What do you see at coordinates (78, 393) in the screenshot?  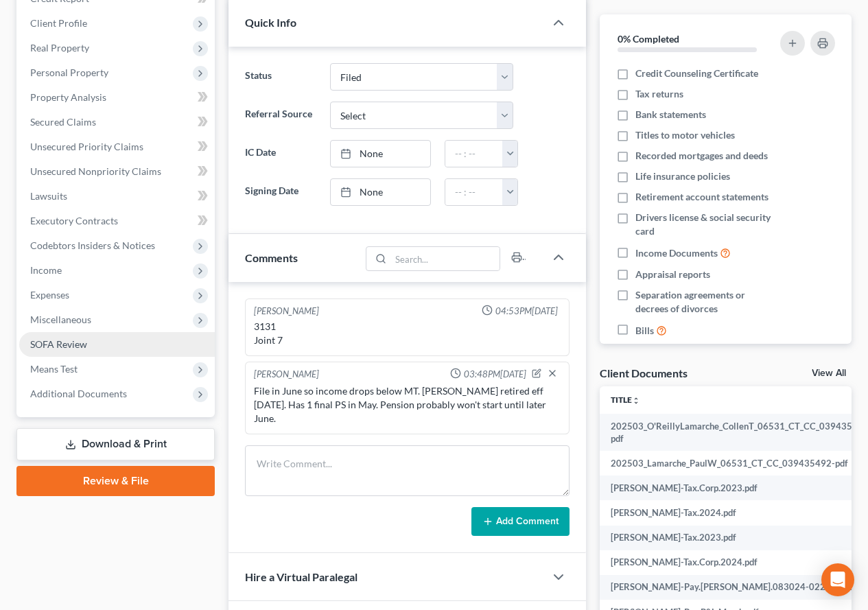 I see `span: Additional Documents` at bounding box center [78, 393].